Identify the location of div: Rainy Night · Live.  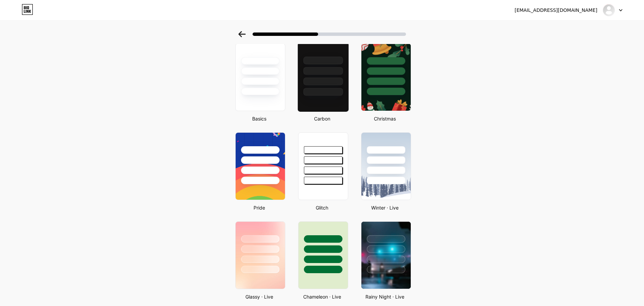
(385, 297).